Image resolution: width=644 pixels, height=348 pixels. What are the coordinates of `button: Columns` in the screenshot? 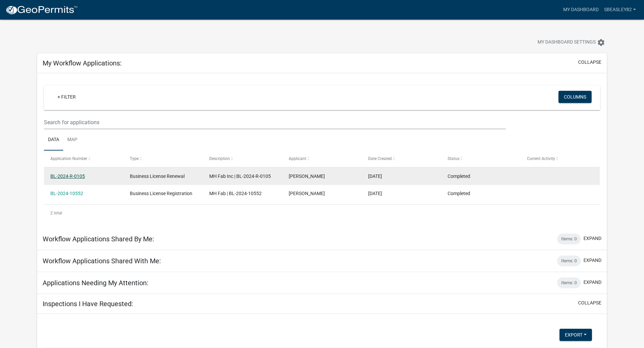 It's located at (575, 97).